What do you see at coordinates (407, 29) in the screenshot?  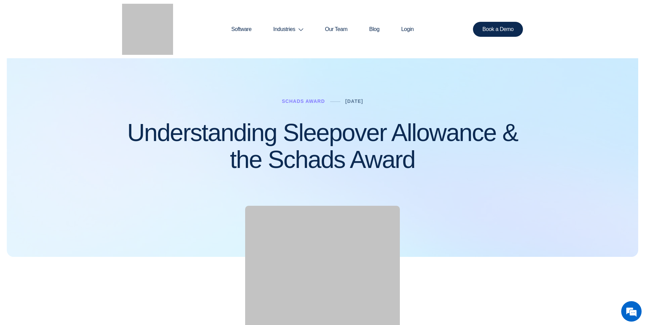 I see `a: Login` at bounding box center [407, 29].